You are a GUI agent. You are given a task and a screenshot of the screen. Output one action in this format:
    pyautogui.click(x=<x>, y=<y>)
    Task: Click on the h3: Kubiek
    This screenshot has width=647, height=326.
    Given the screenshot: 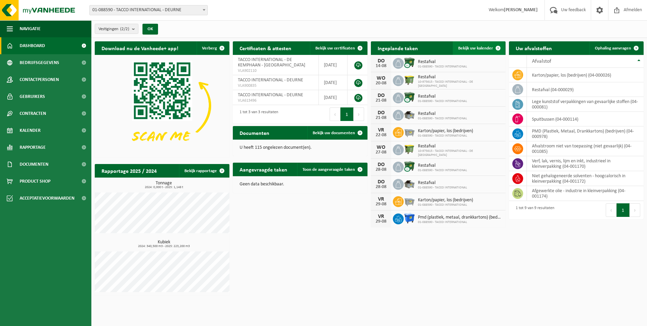 What is the action you would take?
    pyautogui.click(x=164, y=244)
    